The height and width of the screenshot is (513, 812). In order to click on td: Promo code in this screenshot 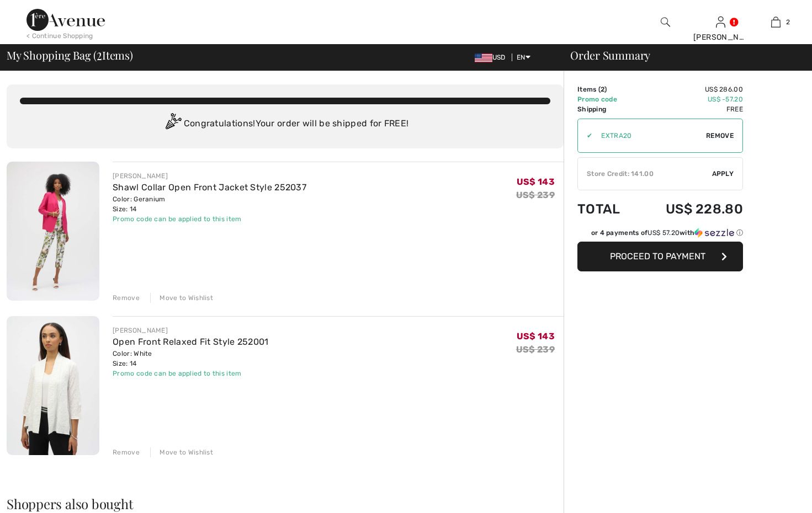, I will do `click(606, 99)`.